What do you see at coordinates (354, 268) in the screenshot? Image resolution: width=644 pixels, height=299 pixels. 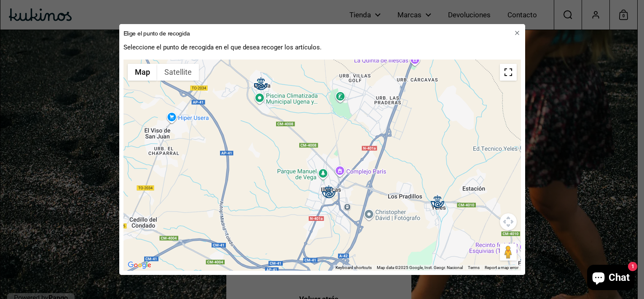 I see `button: Keyboard shortcuts` at bounding box center [354, 268].